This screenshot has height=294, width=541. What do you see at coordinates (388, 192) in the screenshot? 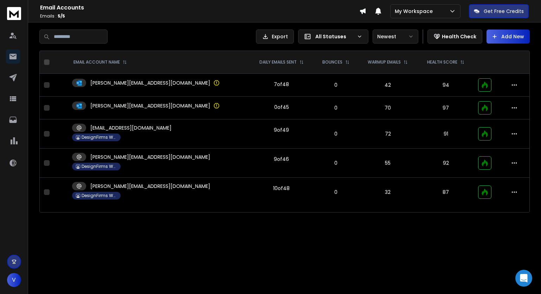
I see `td: 32` at bounding box center [388, 192].